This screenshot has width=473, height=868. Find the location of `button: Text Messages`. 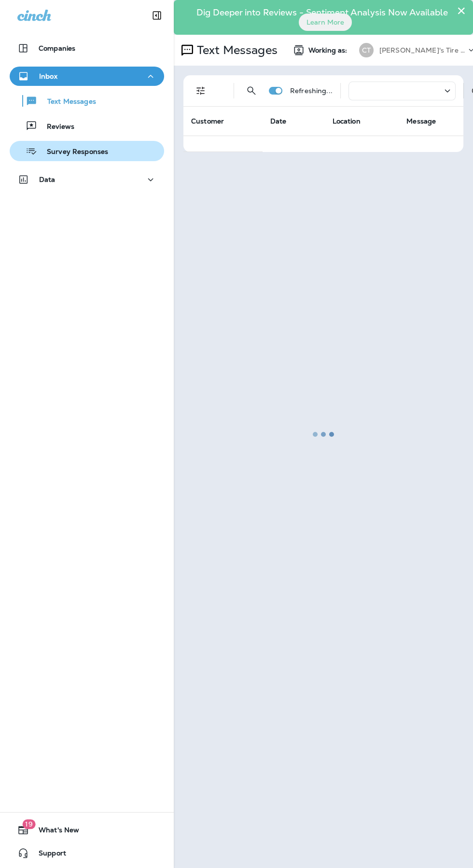

button: Text Messages is located at coordinates (87, 101).